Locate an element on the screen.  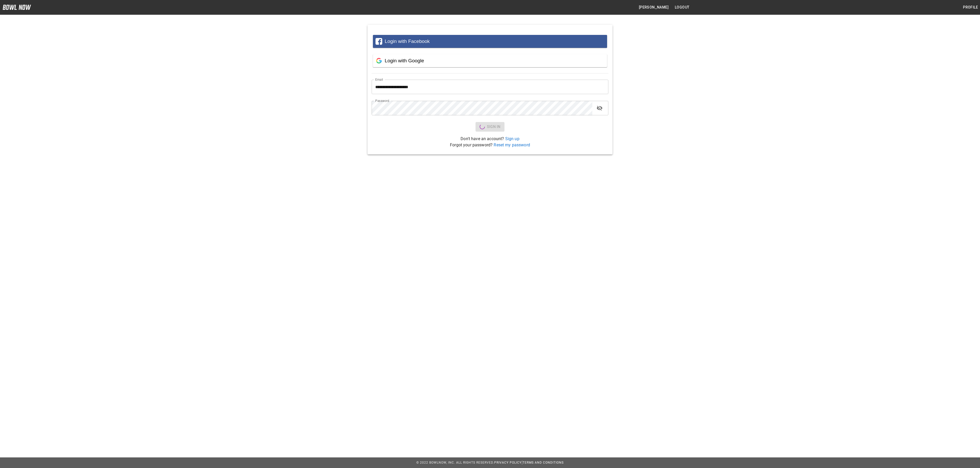
button: Logout is located at coordinates (682, 7).